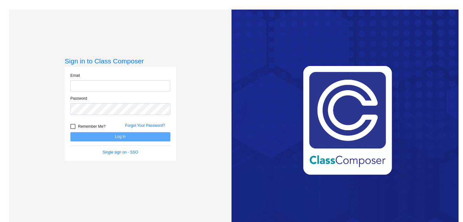 This screenshot has height=222, width=463. I want to click on label: Email, so click(75, 75).